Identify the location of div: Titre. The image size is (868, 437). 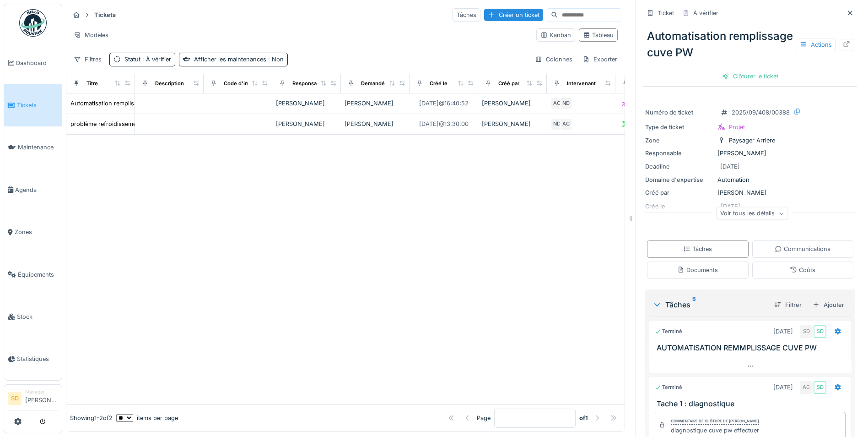
(92, 83).